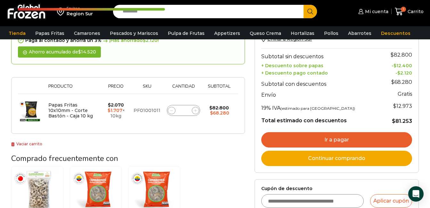 Image resolution: width=430 pixels, height=208 pixels. Describe the element at coordinates (227, 33) in the screenshot. I see `a: Appetizers` at that location.